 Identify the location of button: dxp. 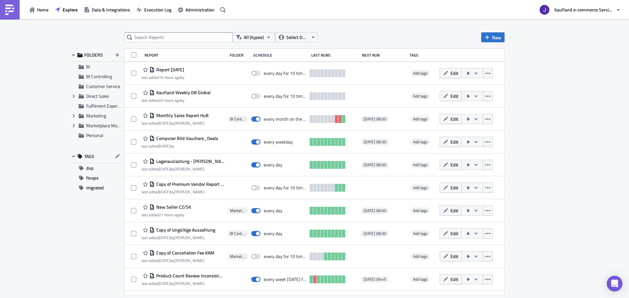
(96, 168).